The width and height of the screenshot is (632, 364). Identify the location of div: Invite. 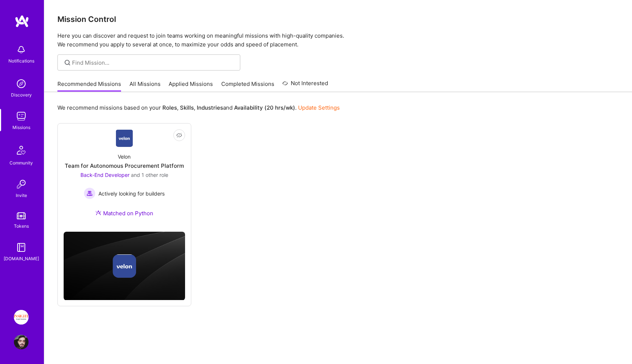
(22, 195).